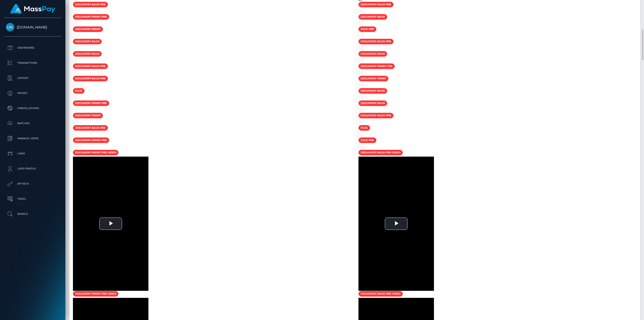 The image size is (644, 320). I want to click on a: Payees, so click(33, 93).